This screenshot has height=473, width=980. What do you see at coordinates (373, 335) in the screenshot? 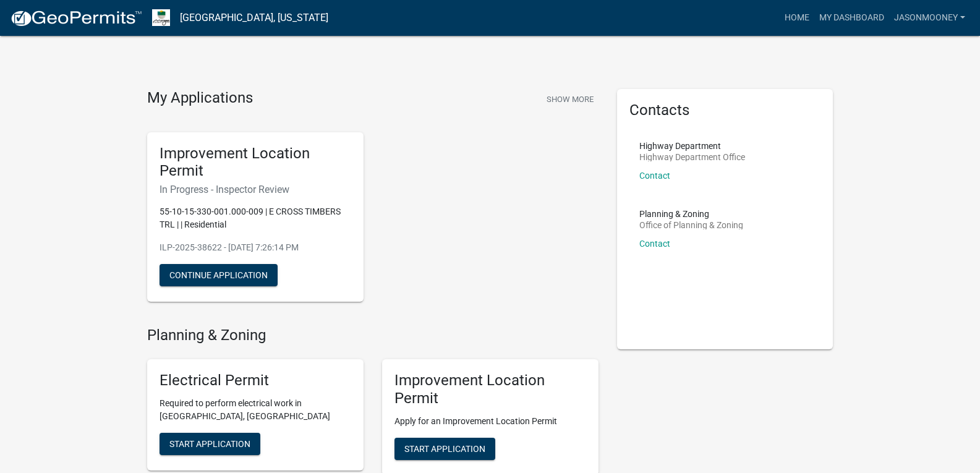
I see `h4: Planning & Zoning` at bounding box center [373, 335].